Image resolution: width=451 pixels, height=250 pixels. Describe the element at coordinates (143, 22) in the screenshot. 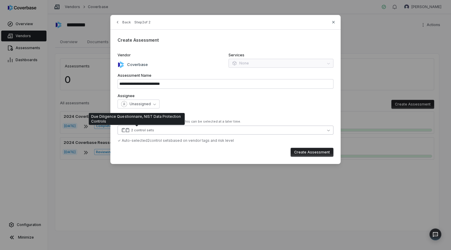

I see `span: Step 2 of 2` at that location.